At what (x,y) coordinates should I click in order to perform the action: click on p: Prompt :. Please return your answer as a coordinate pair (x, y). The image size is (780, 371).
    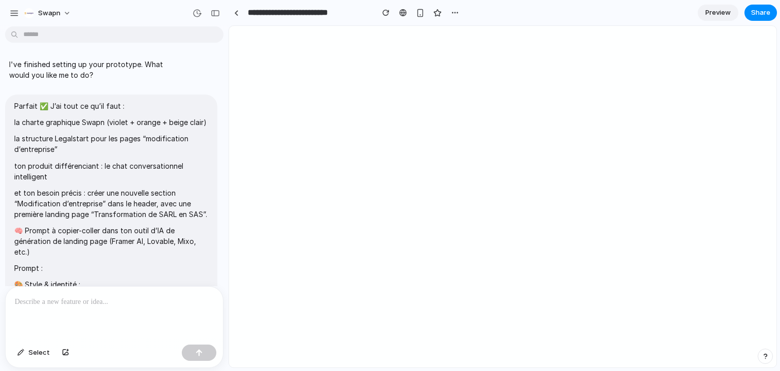
    Looking at the image, I should click on (111, 268).